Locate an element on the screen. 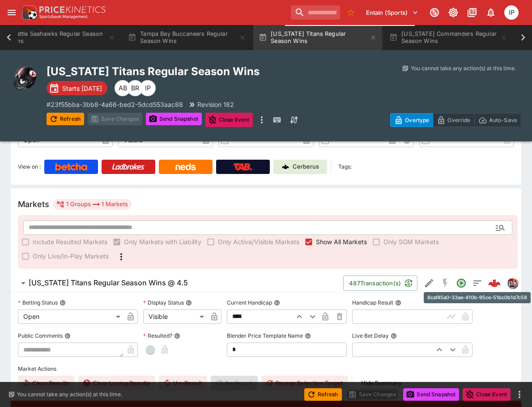 This screenshot has height=407, width=532. p: Cerberus is located at coordinates (306, 166).